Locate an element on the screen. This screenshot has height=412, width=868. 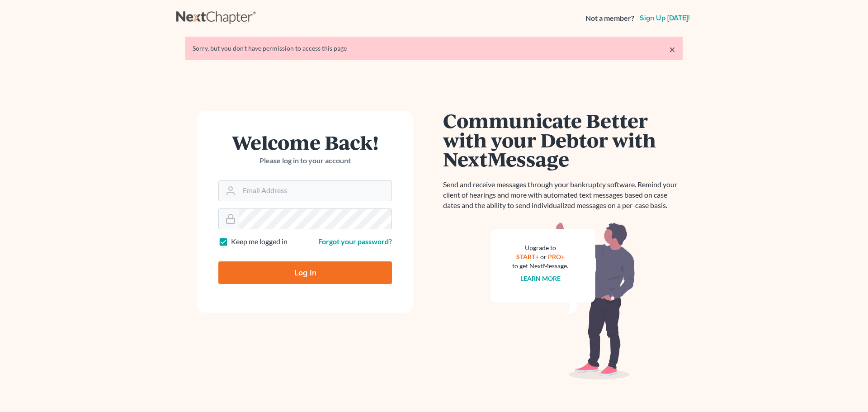
a: START+ is located at coordinates (527, 256).